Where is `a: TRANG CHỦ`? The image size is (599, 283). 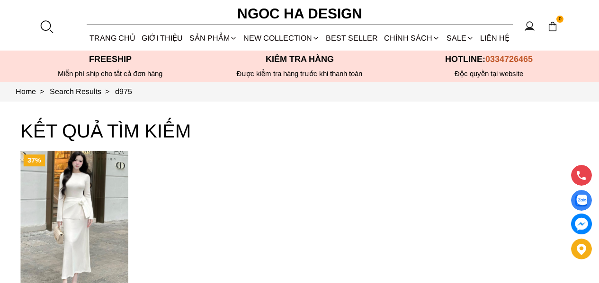 a: TRANG CHỦ is located at coordinates (113, 38).